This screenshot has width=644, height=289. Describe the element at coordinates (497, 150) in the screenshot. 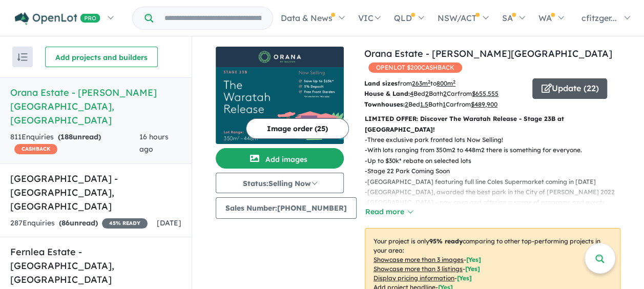

I see `p: - With lots ranging from 350m2 to 448m2 there is something for everyone.` at that location.